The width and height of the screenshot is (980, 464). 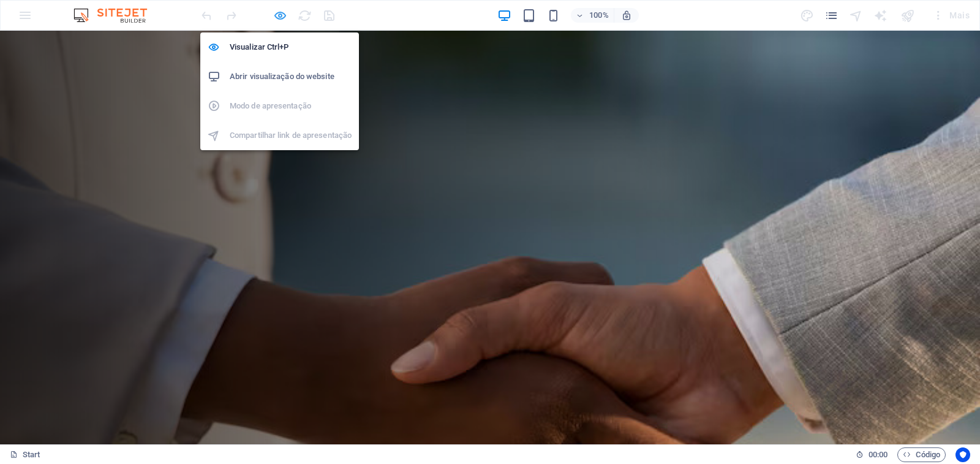 I want to click on button: pages, so click(x=832, y=15).